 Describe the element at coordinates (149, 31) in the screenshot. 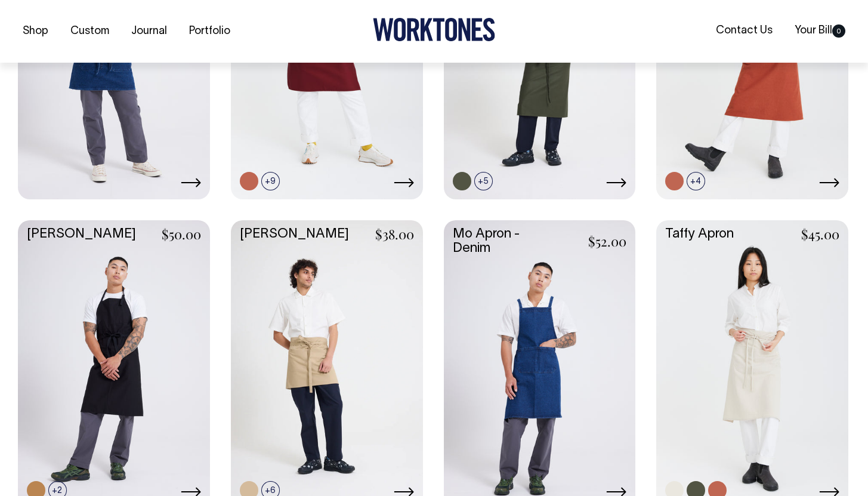

I see `a: Journal` at that location.